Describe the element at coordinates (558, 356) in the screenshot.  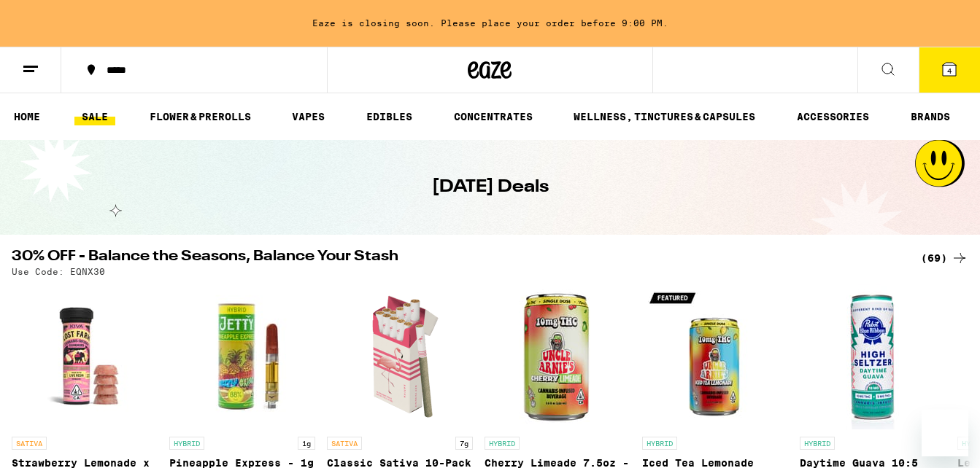
I see `img: Uncle Arnie's - Cherry Limeade 7.5oz - 10mg` at that location.